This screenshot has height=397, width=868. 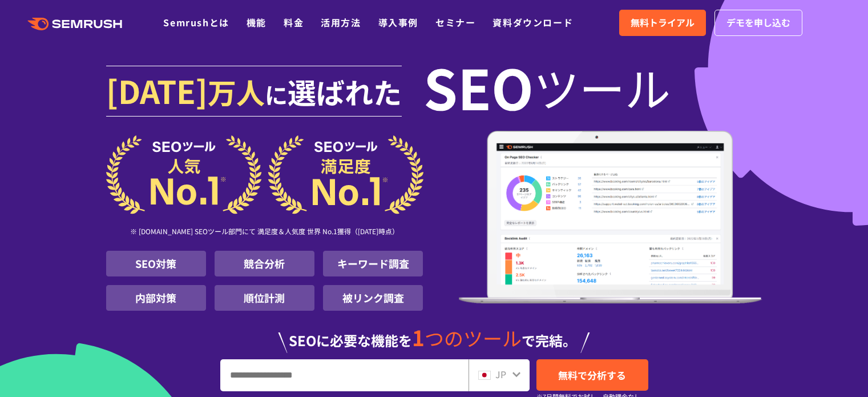 What do you see at coordinates (276, 94) in the screenshot?
I see `span: に` at bounding box center [276, 94].